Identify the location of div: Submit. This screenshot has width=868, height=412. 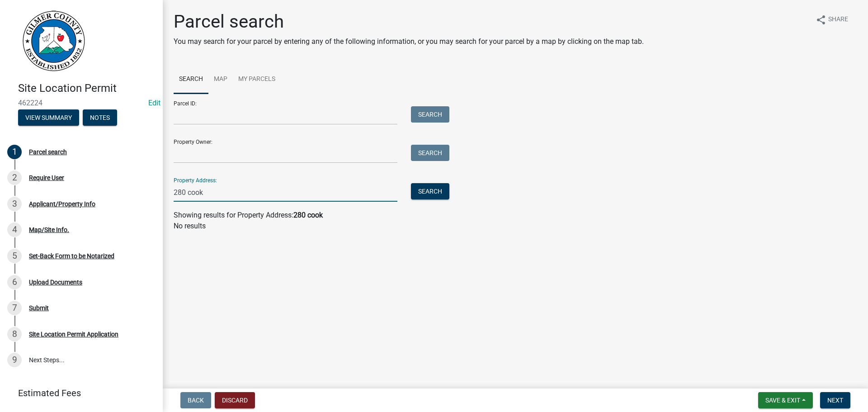
(38, 307).